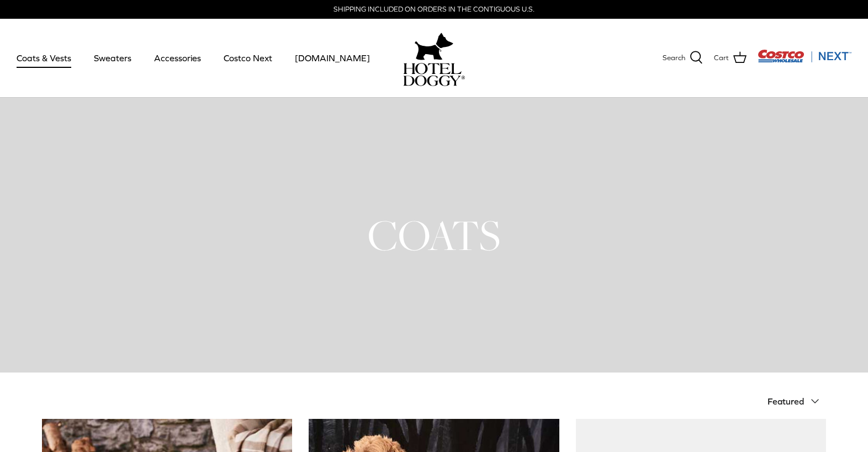 The height and width of the screenshot is (452, 868). What do you see at coordinates (434, 47) in the screenshot?
I see `img: hoteldoggy.com` at bounding box center [434, 47].